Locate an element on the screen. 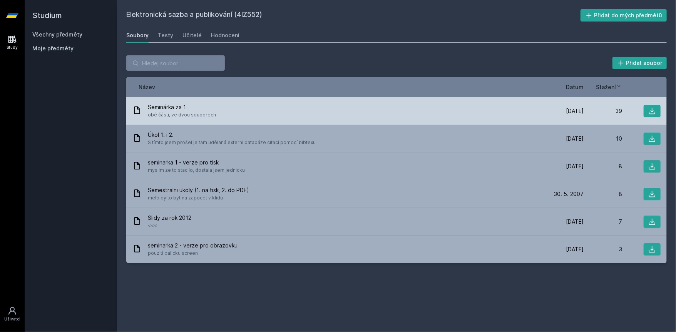  div: 7 is located at coordinates (603, 222).